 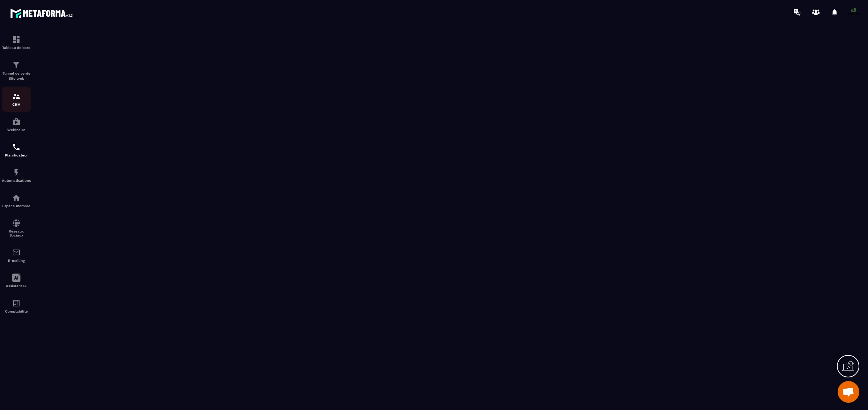 I want to click on p: Automatisations, so click(x=17, y=181).